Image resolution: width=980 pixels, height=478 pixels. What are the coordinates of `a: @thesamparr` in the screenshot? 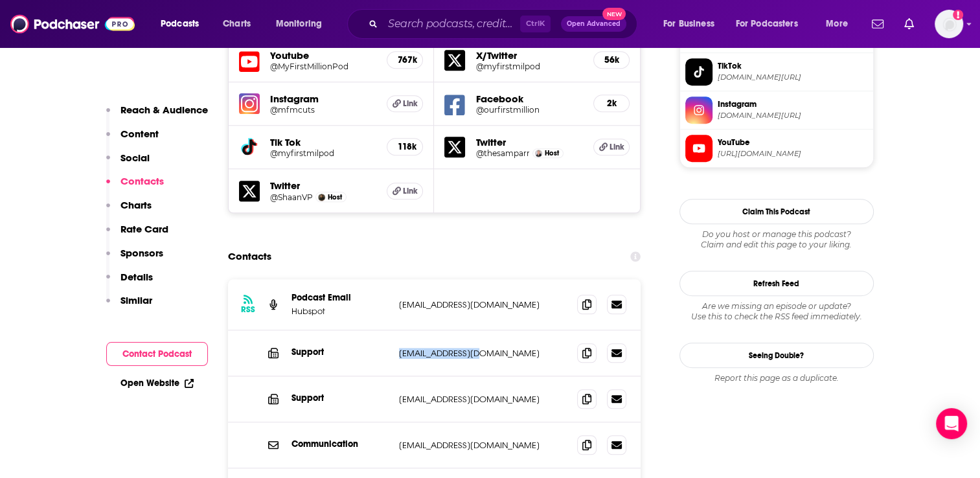 It's located at (502, 153).